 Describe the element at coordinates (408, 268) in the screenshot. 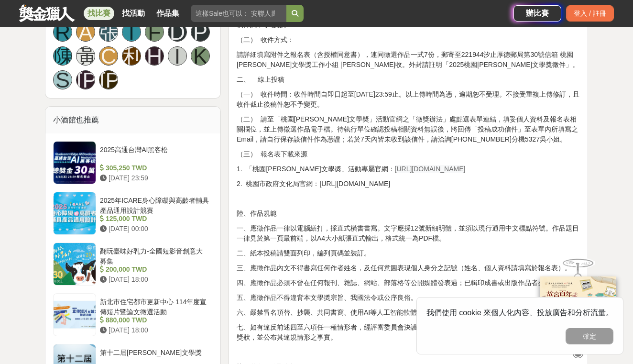

I see `p: 三、應徵作品內文不得書寫任何作者姓名，及任何意圖表現個人身分之記號（姓名、個人資料請填寫於報名表）。` at that location.